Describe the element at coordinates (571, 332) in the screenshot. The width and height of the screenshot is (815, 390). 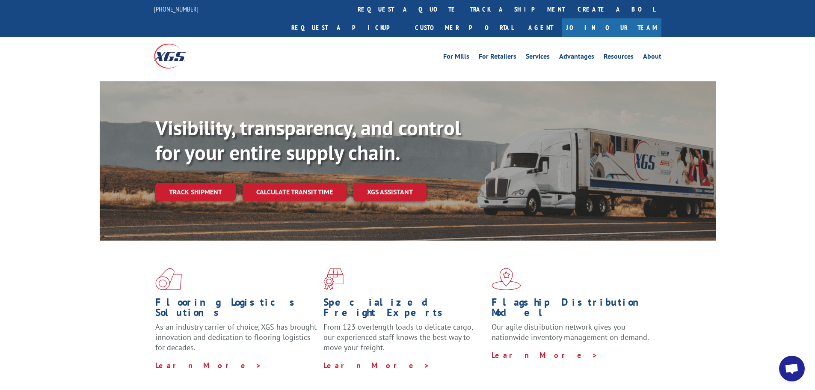
I see `span: Our agile distribution network gives you nationwide inventory management on demand.` at that location.